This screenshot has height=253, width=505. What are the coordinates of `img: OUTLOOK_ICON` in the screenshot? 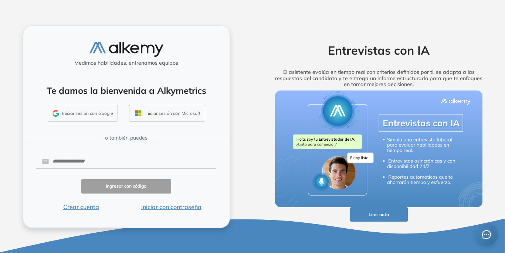 It's located at (138, 113).